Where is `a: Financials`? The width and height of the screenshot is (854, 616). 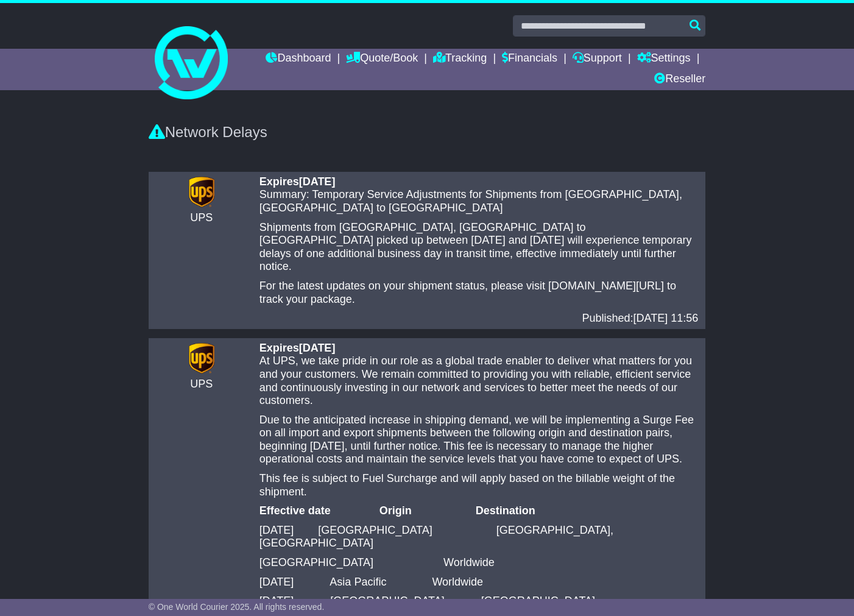 a: Financials is located at coordinates (529, 59).